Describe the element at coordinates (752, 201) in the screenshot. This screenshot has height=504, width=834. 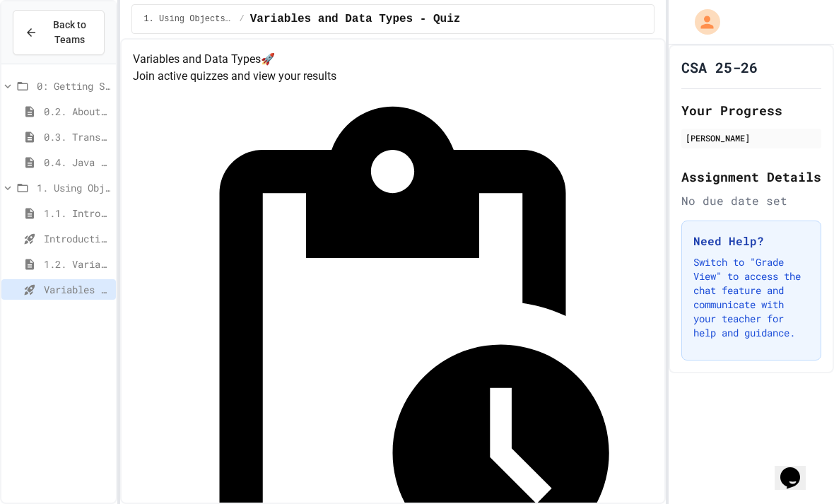
I see `div: No due date set` at that location.